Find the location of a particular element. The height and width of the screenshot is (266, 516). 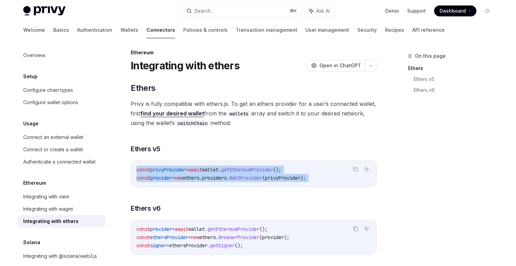

div: Connect or create a wallet is located at coordinates (53, 150).